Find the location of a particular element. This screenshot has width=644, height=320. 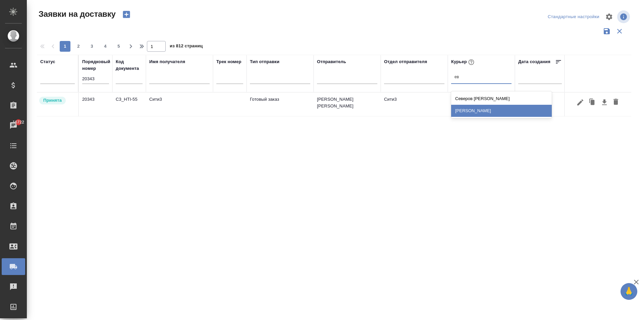

div: Курьер is located at coordinates (463, 62).